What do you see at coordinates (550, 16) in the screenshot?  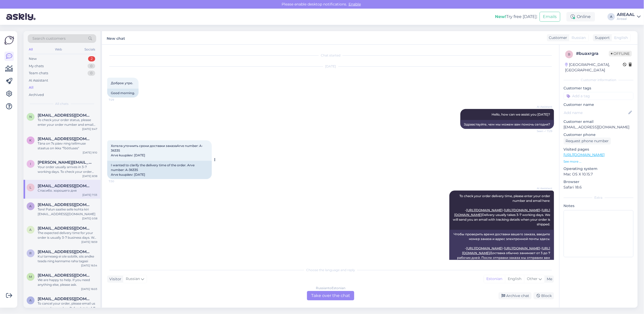 I see `button: Emails` at bounding box center [550, 16].